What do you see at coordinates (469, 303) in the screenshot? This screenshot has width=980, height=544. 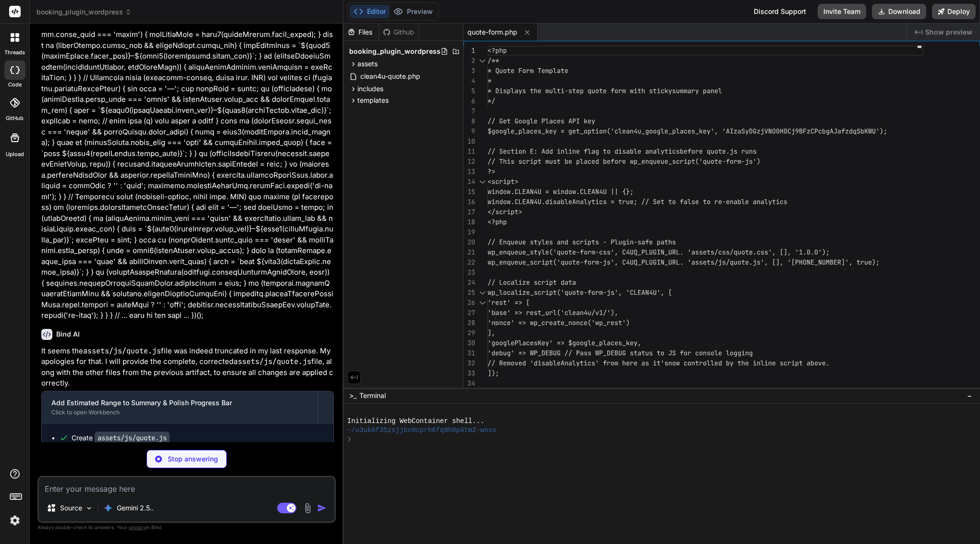 I see `div: 26` at bounding box center [469, 303].